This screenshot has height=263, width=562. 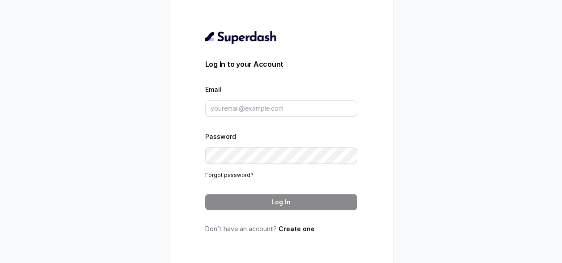 I want to click on p: Don’t have an account?, so click(x=281, y=229).